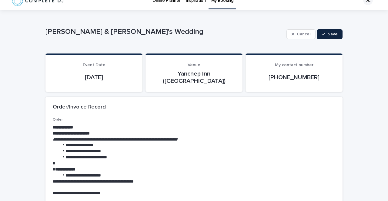 The width and height of the screenshot is (388, 201). I want to click on span: Order, so click(58, 120).